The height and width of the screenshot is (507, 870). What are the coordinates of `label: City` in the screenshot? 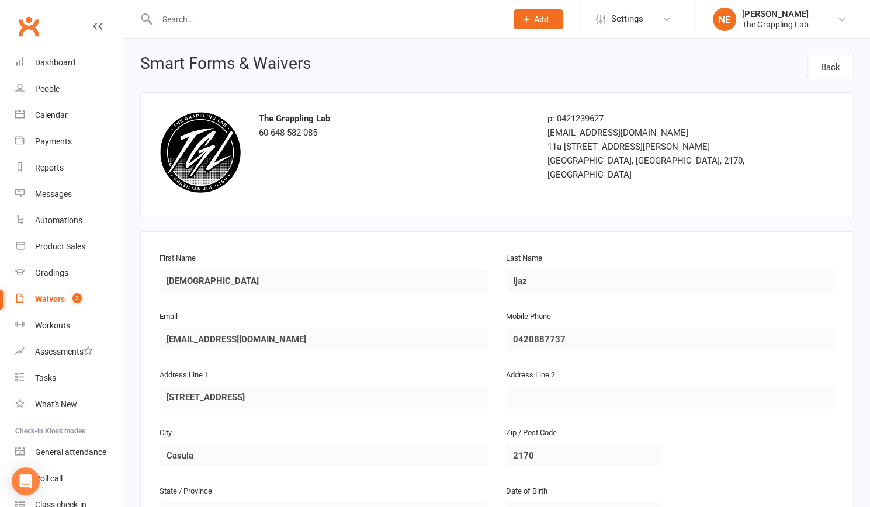 It's located at (165, 433).